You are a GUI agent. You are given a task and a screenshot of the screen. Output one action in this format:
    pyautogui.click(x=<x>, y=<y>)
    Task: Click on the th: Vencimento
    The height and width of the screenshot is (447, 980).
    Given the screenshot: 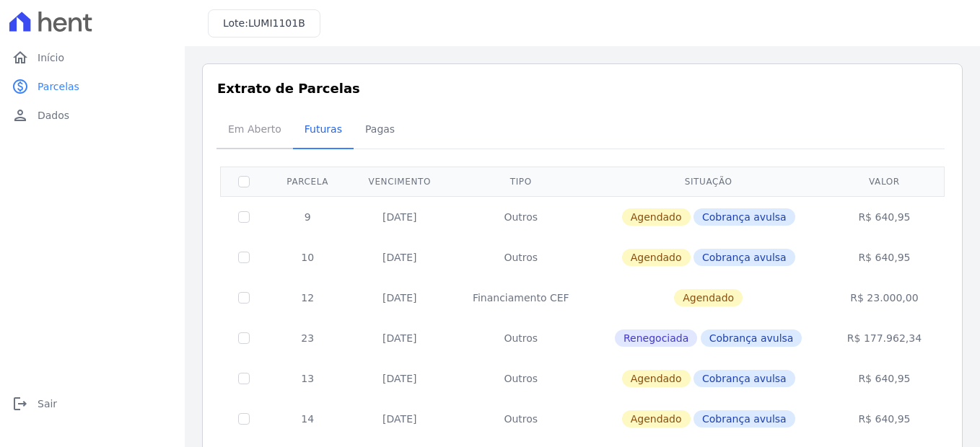 What is the action you would take?
    pyautogui.click(x=399, y=181)
    